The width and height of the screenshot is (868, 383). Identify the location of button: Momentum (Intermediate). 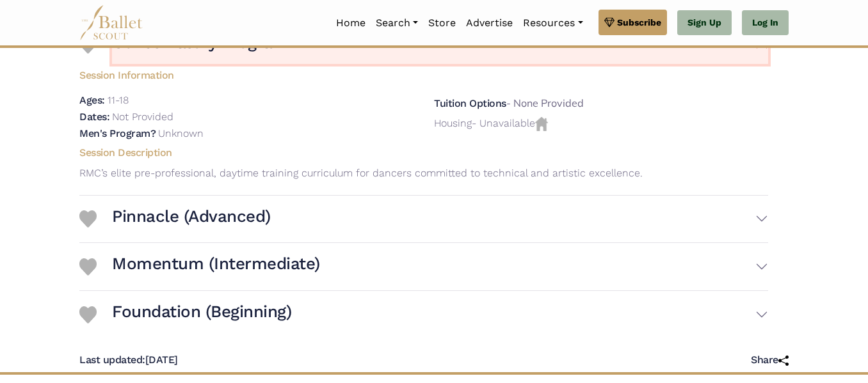
(440, 267).